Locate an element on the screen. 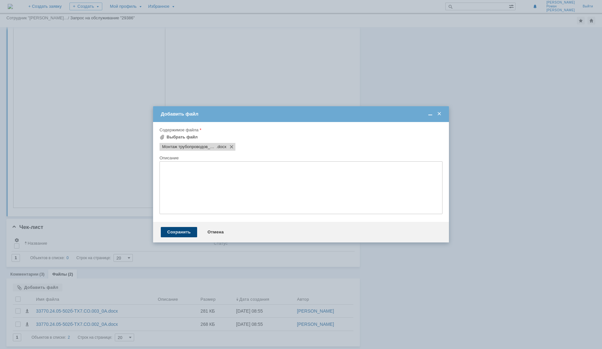  div: Монтаж трубопроводов_ТХ4 (Анохин)_Шаблон_v4.docx is located at coordinates (197, 147).